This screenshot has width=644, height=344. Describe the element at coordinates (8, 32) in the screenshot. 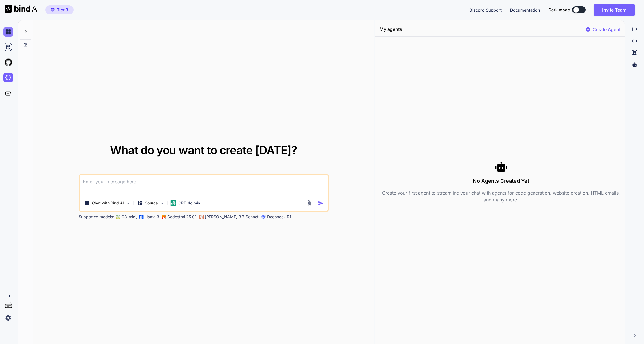

I see `img: chat` at that location.